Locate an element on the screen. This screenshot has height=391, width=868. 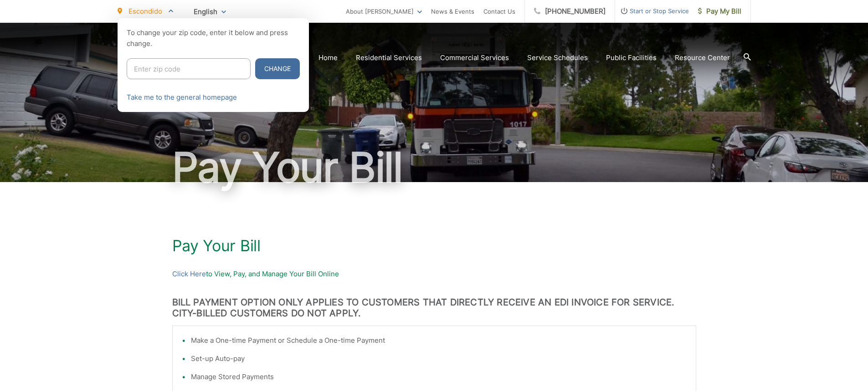
input: Enter zip code is located at coordinates (189, 69).